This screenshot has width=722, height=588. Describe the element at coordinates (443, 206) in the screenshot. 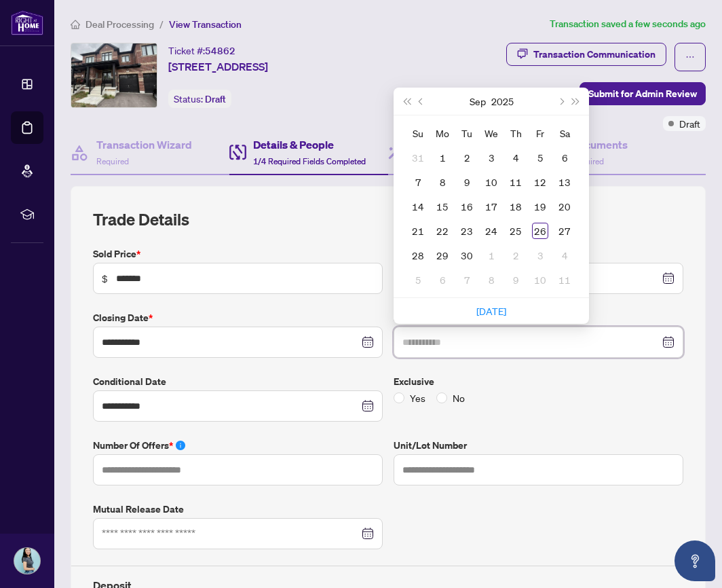

I see `div: 15` at that location.